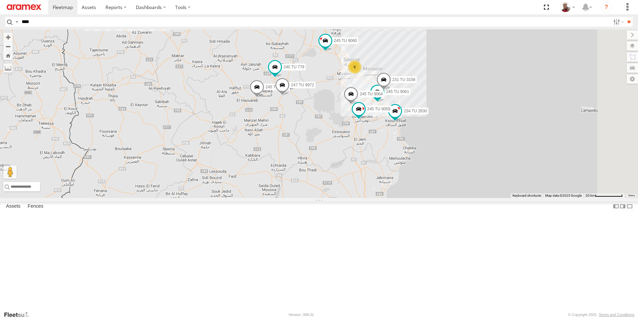 The height and width of the screenshot is (318, 638). What do you see at coordinates (8, 68) in the screenshot?
I see `label: Measure` at bounding box center [8, 68].